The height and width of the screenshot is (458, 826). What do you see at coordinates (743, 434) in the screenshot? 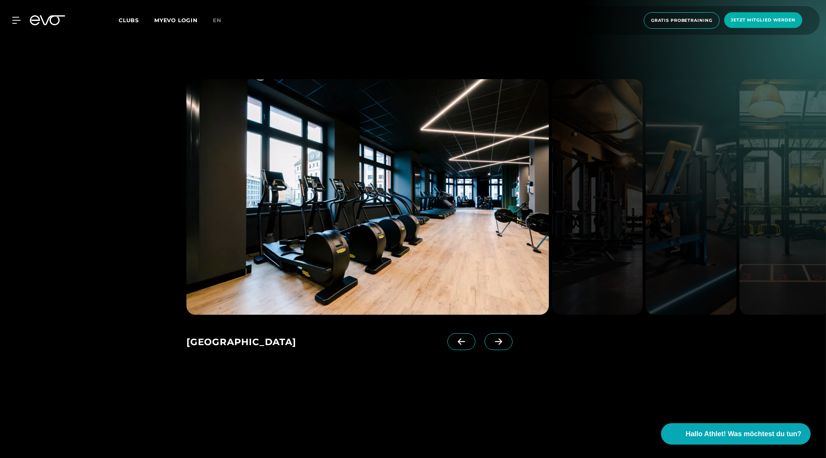
I see `span: Hallo Athlet! Was möchtest du tun?` at bounding box center [743, 434].